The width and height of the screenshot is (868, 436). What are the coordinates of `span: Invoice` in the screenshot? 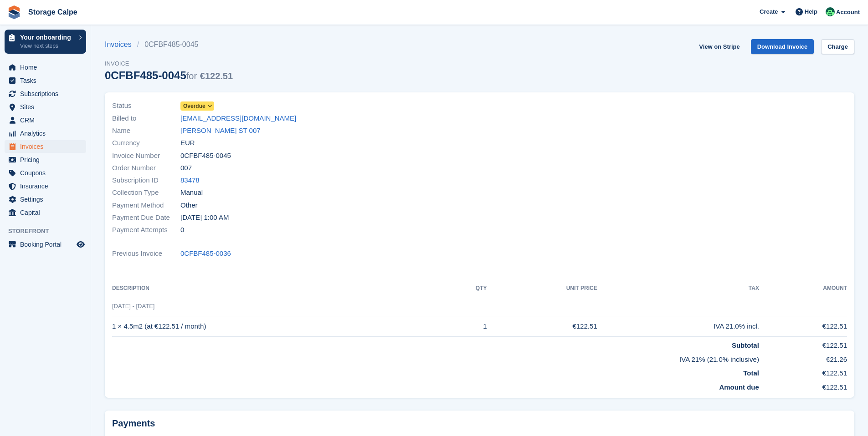 It's located at (169, 63).